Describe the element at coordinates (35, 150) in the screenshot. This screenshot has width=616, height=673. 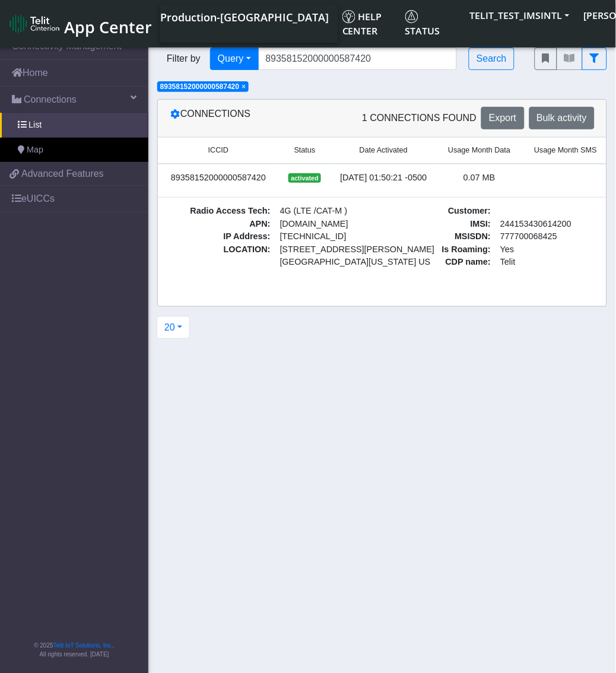
I see `span: Map` at that location.